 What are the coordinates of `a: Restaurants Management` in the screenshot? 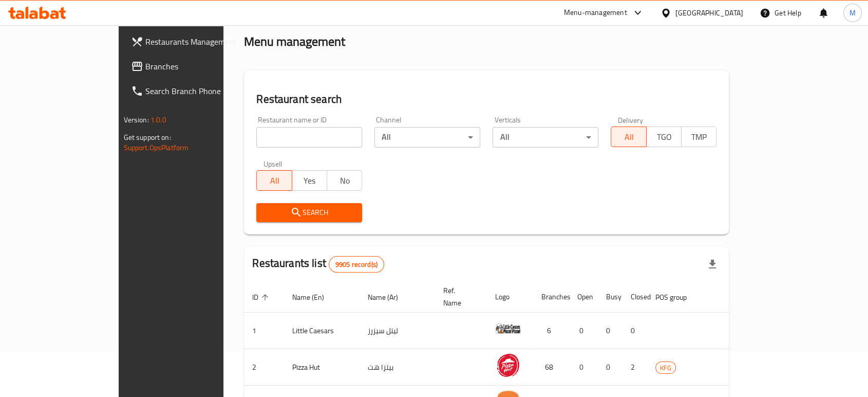 It's located at (193, 41).